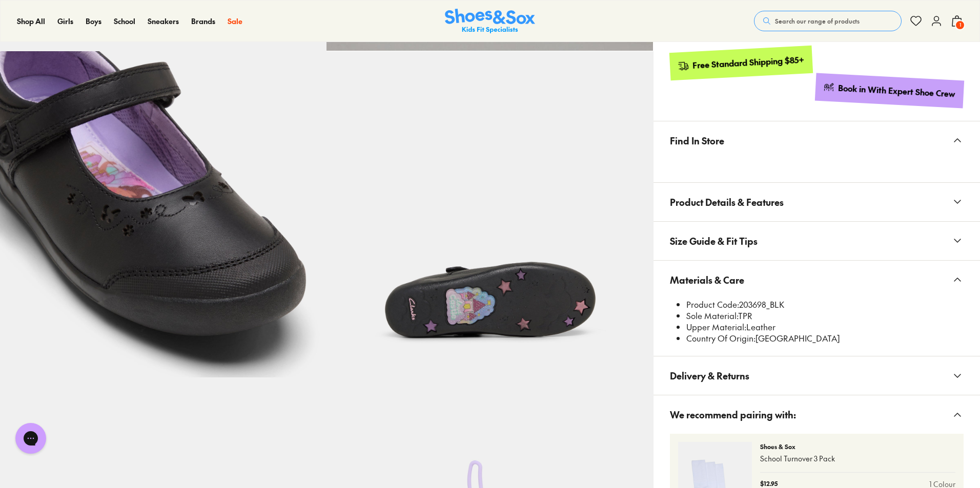 The height and width of the screenshot is (488, 980). What do you see at coordinates (490, 21) in the screenshot?
I see `a: Shoes & Sox` at bounding box center [490, 21].